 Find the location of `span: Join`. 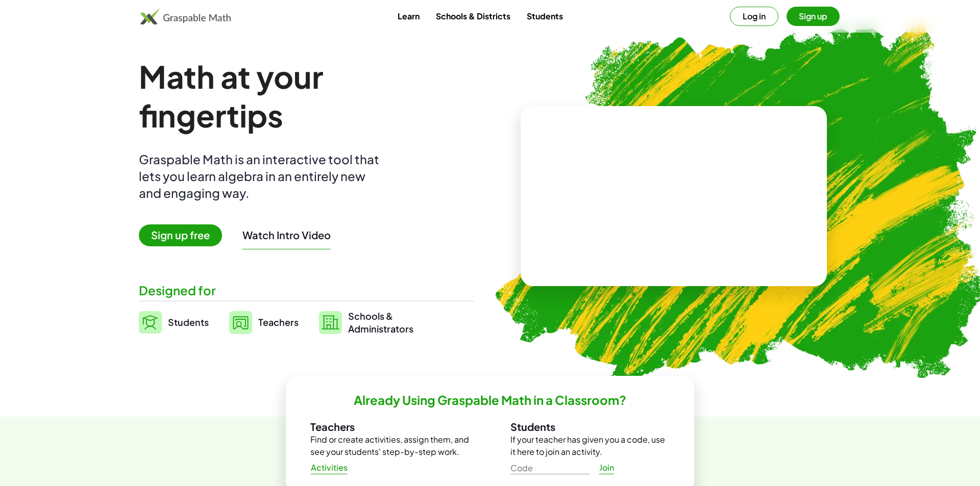

span: Join is located at coordinates (607, 467).